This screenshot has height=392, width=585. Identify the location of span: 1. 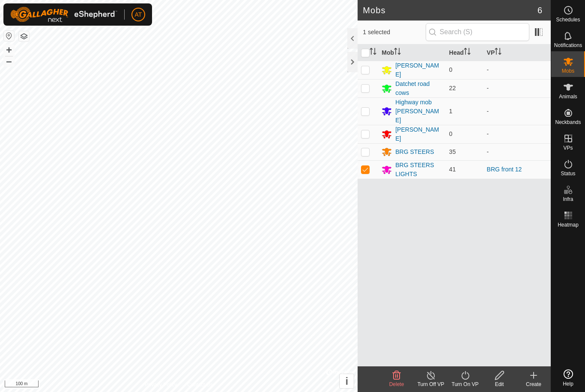
(451, 111).